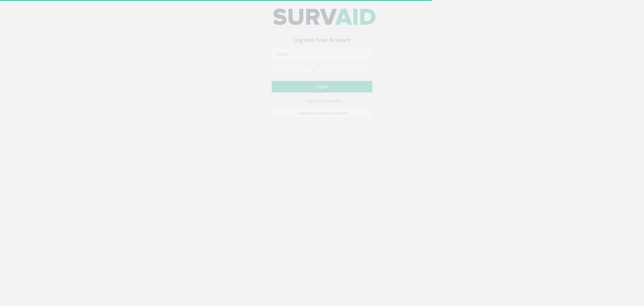  Describe the element at coordinates (322, 118) in the screenshot. I see `a: I want to create an account` at that location.